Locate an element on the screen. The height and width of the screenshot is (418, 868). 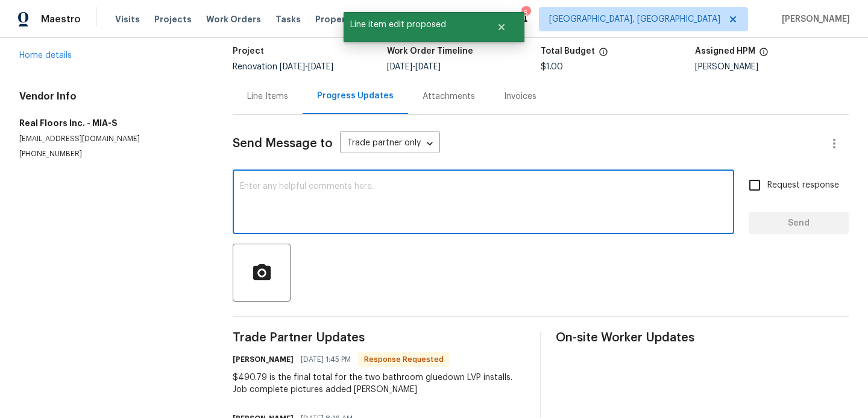
h5: Assigned HPM is located at coordinates (726, 51).